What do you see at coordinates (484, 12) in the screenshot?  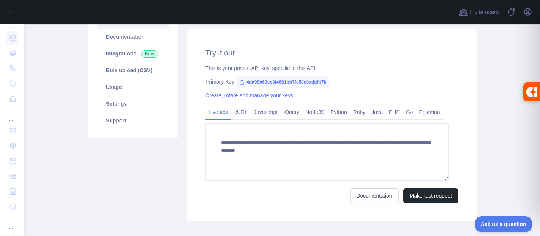 I see `span: Invite users` at bounding box center [484, 12].